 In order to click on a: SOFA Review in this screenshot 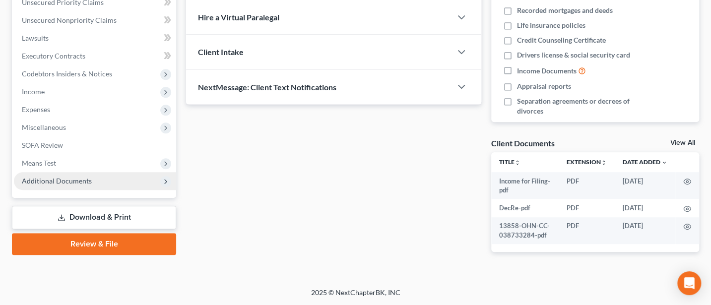, I will do `click(95, 145)`.